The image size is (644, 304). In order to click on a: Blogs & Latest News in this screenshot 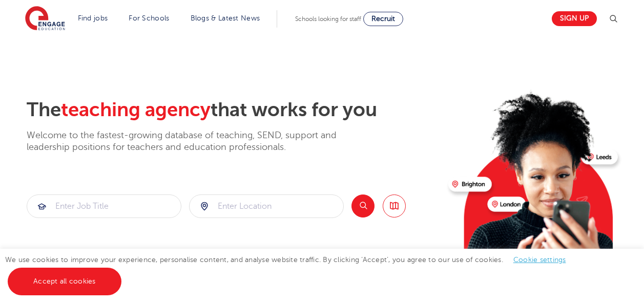, I will do `click(226, 18)`.